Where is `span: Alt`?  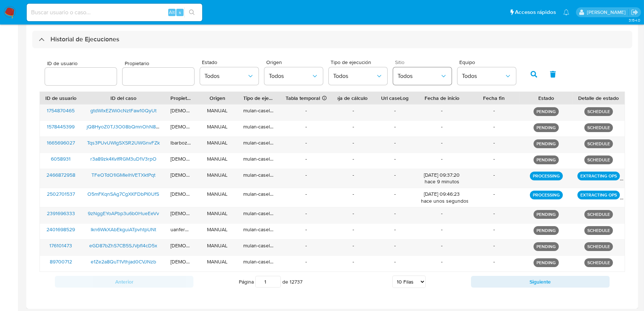
span: Alt is located at coordinates (172, 12).